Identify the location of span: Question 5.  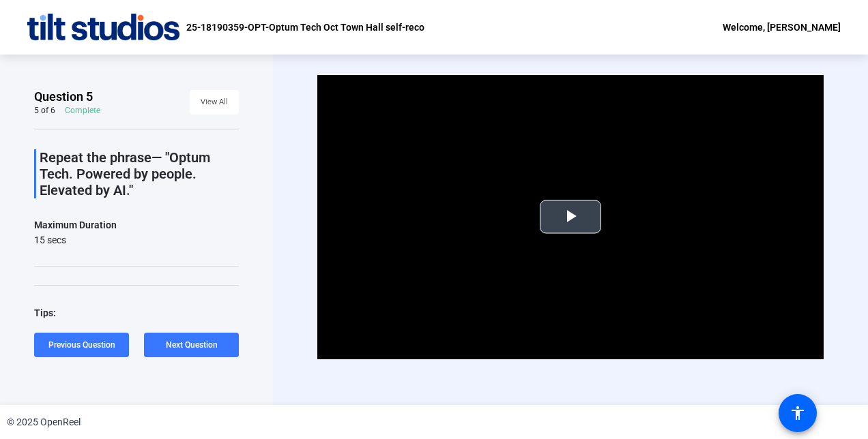
(63, 97).